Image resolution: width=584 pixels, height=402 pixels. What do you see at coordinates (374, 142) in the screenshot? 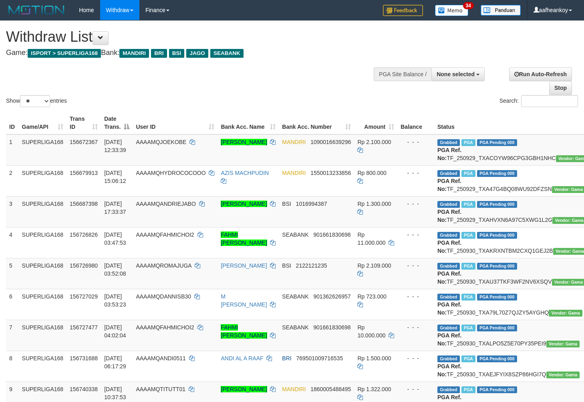
I see `span: Rp 2.100.000` at bounding box center [374, 142].